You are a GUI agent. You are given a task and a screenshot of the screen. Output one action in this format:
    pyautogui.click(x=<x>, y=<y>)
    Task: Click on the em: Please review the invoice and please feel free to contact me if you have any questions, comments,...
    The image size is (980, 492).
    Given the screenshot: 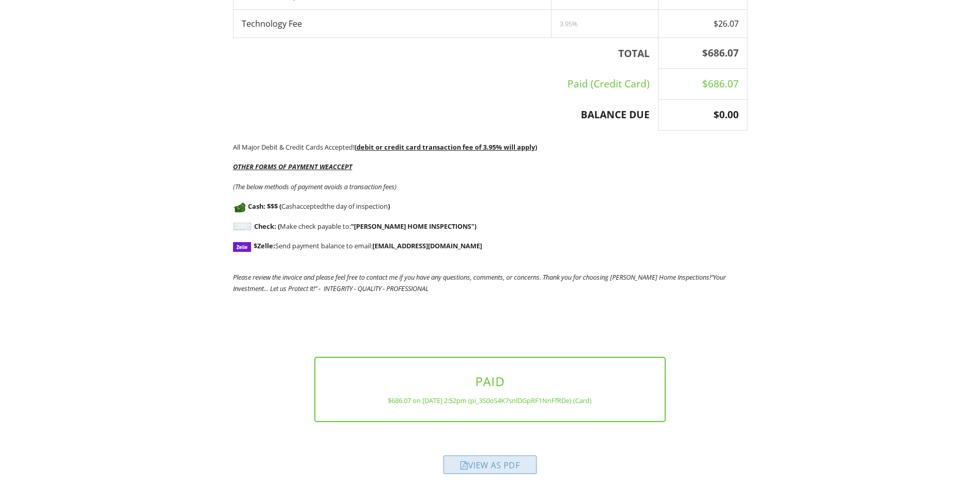 What is the action you would take?
    pyautogui.click(x=472, y=277)
    